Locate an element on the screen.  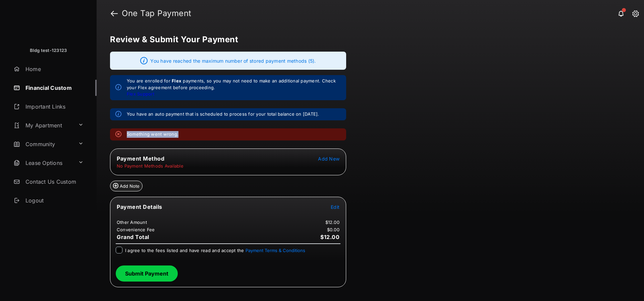
span: Payment Method is located at coordinates (141, 159).